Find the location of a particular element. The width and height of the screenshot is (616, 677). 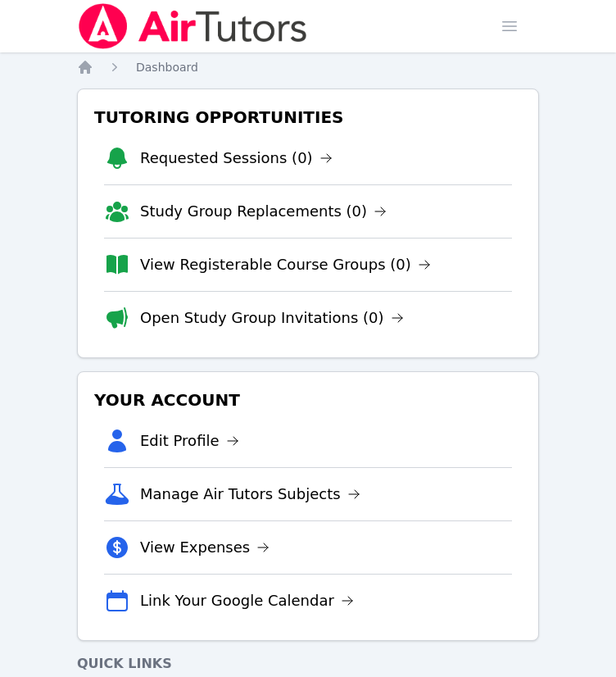

a: Open Study Group Invitations (0) is located at coordinates (272, 318).